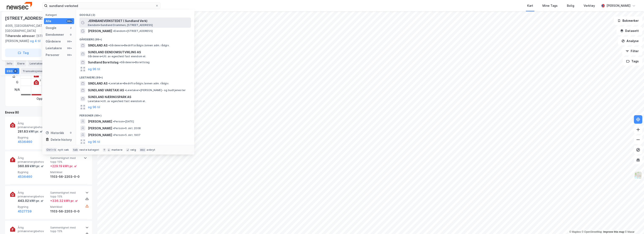  I want to click on div: Ctrl + k, so click(51, 150).